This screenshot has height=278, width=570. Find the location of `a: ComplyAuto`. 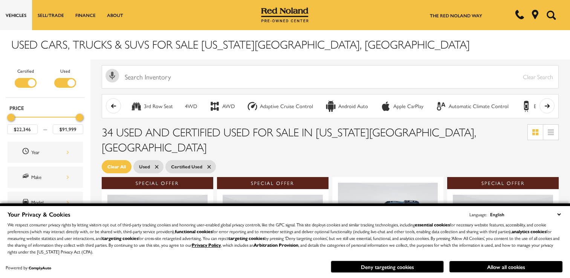

a: ComplyAuto is located at coordinates (40, 268).